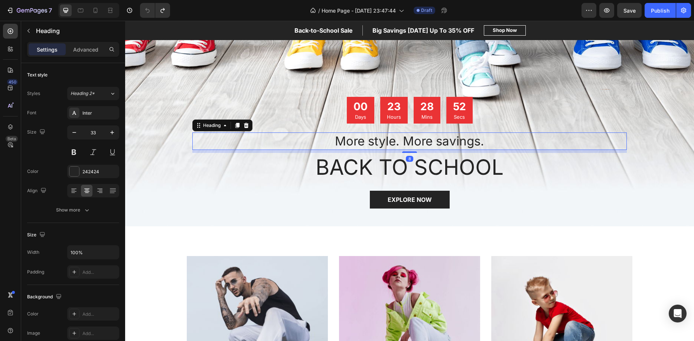 The height and width of the screenshot is (341, 694). What do you see at coordinates (45, 297) in the screenshot?
I see `div: Background` at bounding box center [45, 297].